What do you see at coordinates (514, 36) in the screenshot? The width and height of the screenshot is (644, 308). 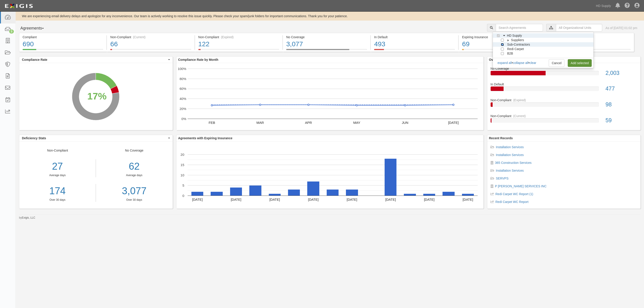 I see `span: HD Supply` at bounding box center [514, 36].